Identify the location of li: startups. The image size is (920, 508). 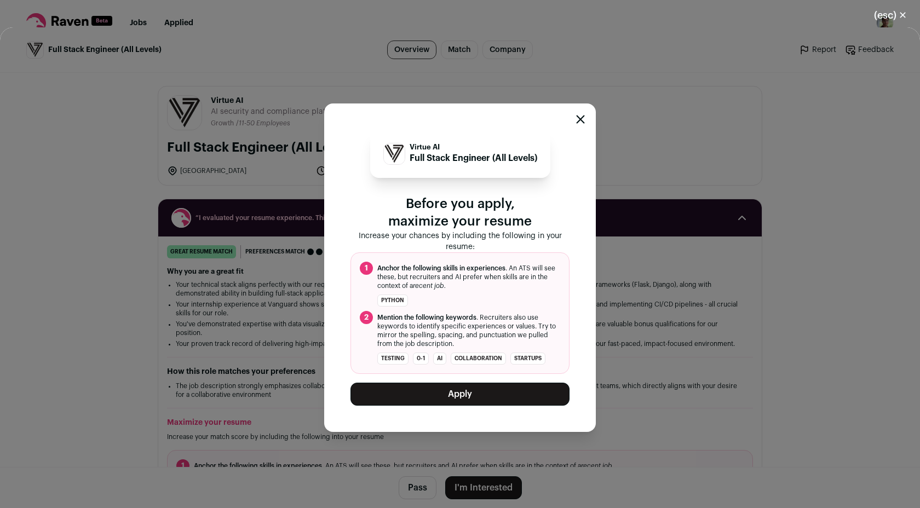
(528, 359).